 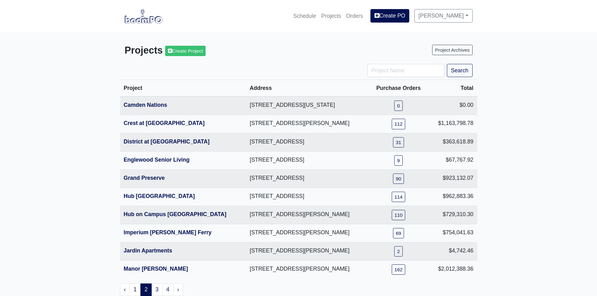 I want to click on a: Englewood Senior Living, so click(x=157, y=160).